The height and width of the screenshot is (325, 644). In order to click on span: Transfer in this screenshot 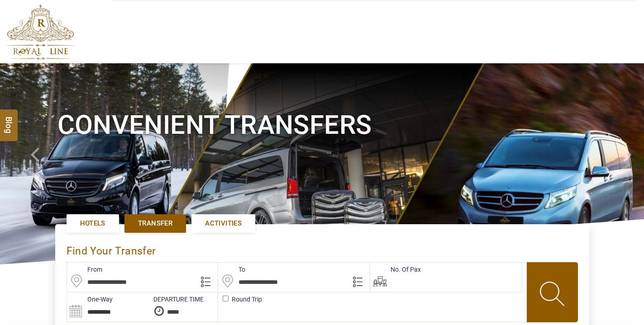, I will do `click(155, 223)`.